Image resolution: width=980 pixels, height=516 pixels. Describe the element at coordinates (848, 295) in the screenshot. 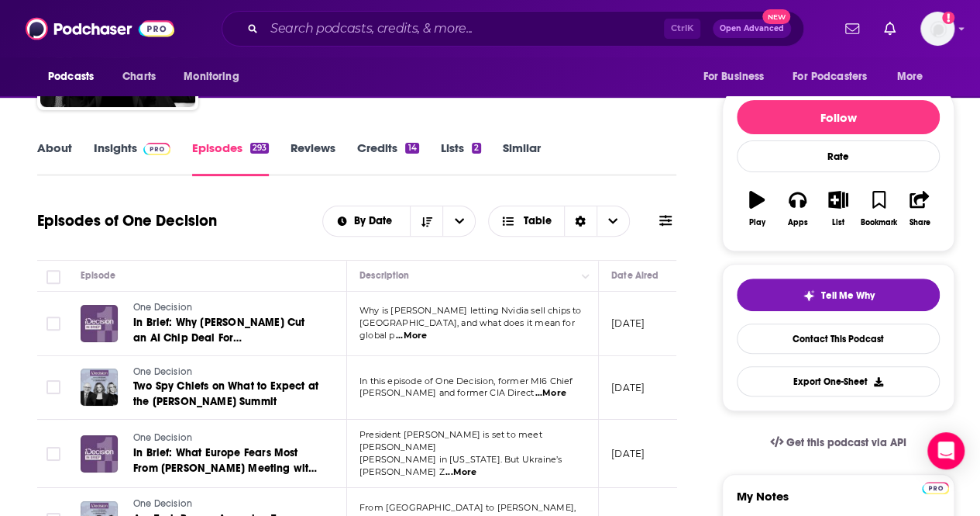

I see `span: Tell Me Why` at that location.